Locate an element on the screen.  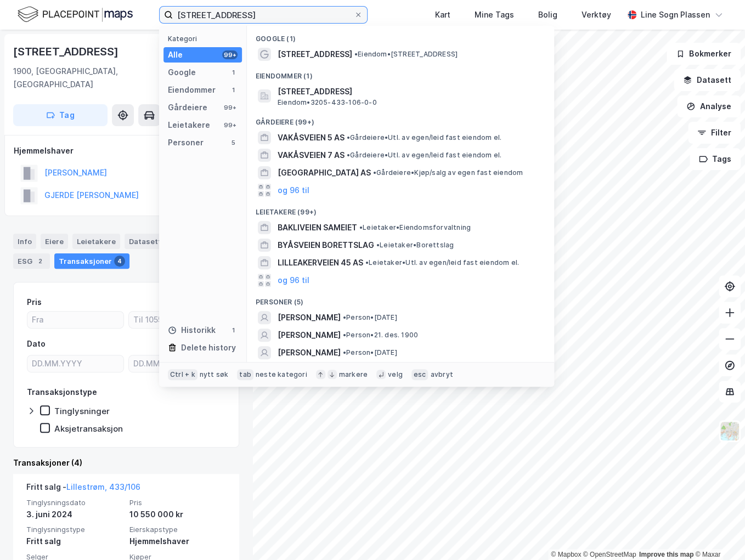
span: Eiendom • 3205-433-106-0-0 is located at coordinates (327, 103).